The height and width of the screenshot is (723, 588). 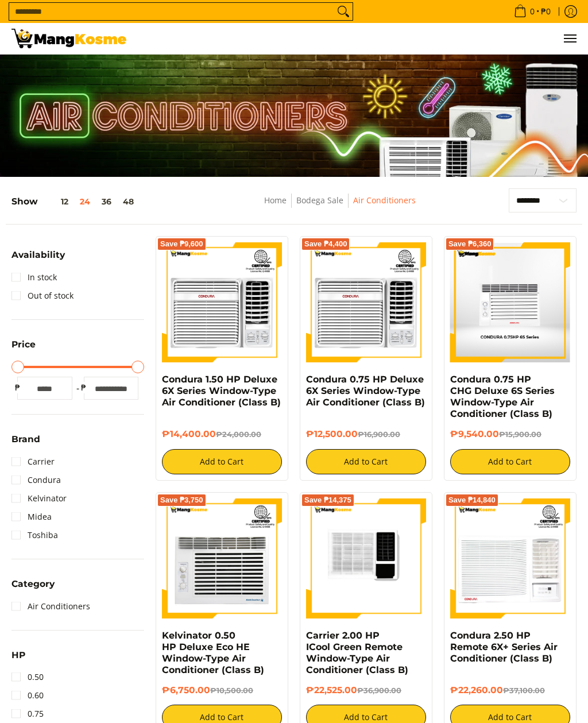 I want to click on span: Save ₱4,400, so click(x=326, y=244).